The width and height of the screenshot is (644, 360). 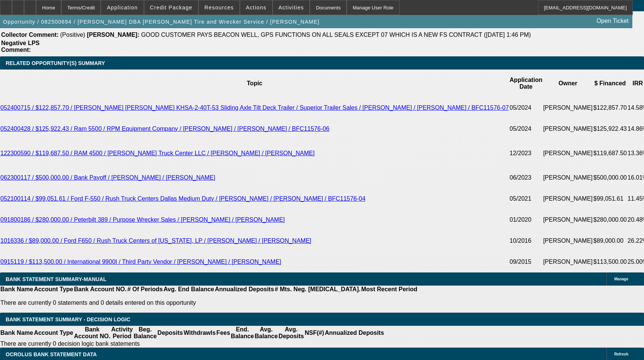 I want to click on button: Resources, so click(x=219, y=8).